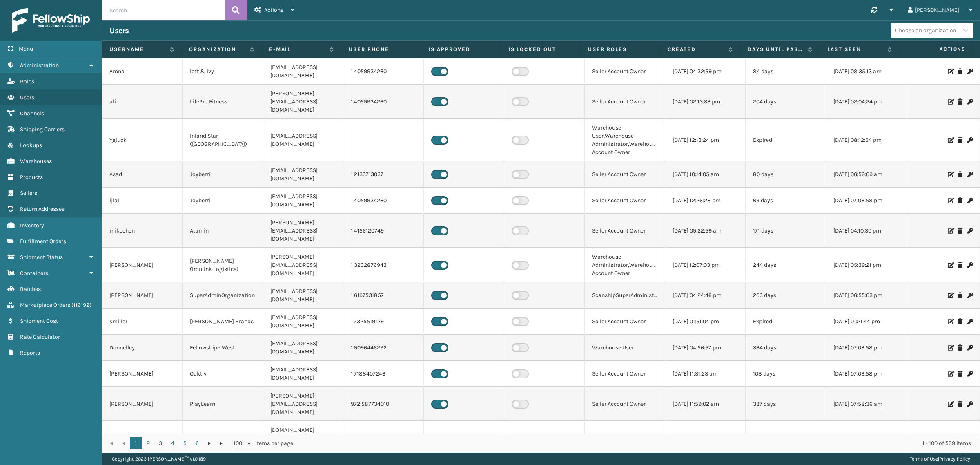 This screenshot has height=465, width=980. What do you see at coordinates (137, 49) in the screenshot?
I see `label: Username` at bounding box center [137, 49].